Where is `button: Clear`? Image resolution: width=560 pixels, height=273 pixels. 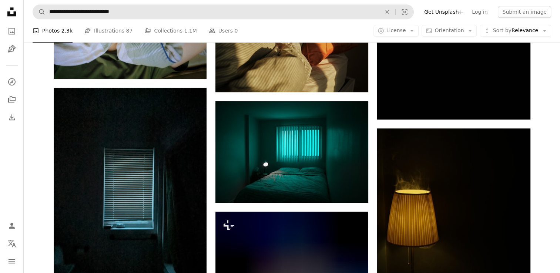
button: Clear is located at coordinates (387, 12).